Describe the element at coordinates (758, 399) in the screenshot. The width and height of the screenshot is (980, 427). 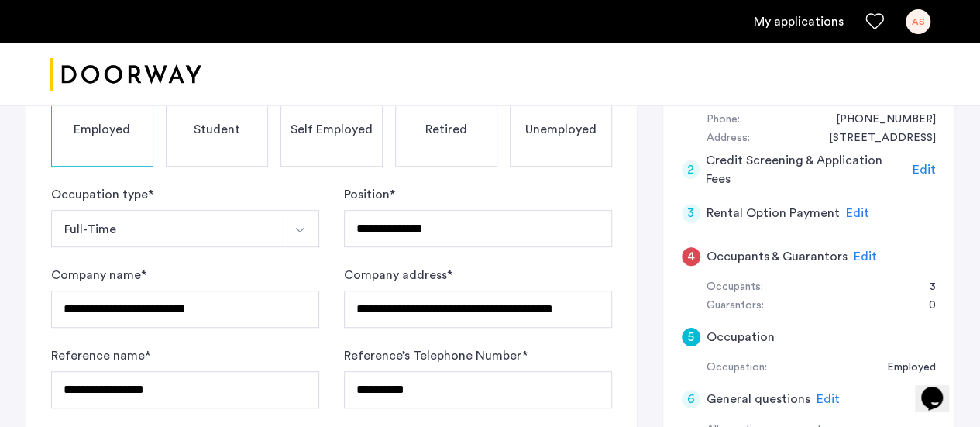
I see `h5: General questions` at that location.